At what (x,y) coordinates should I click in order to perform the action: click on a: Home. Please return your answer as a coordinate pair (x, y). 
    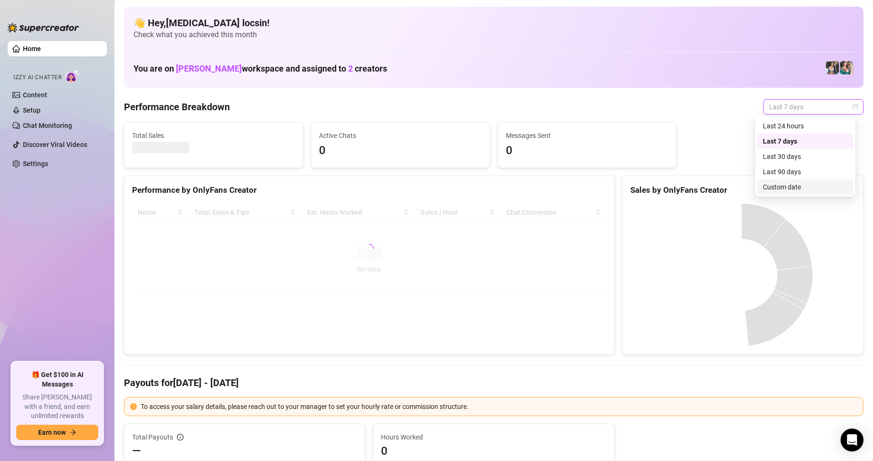
    Looking at the image, I should click on (32, 49).